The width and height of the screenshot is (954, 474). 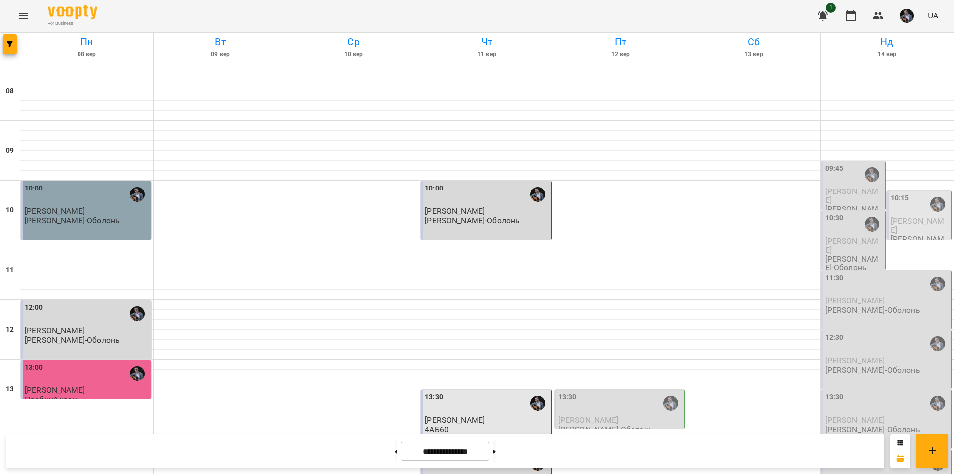 I want to click on h6: Вт, so click(x=220, y=42).